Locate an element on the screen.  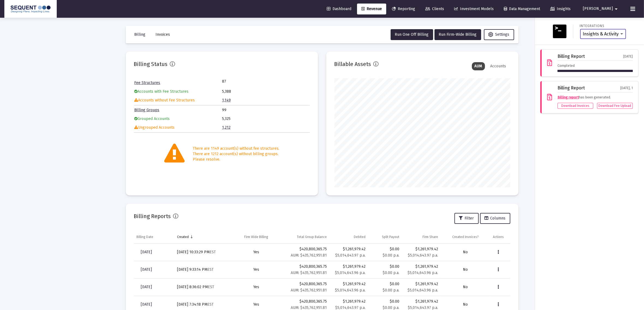
span: Investment Models is located at coordinates (474, 9).